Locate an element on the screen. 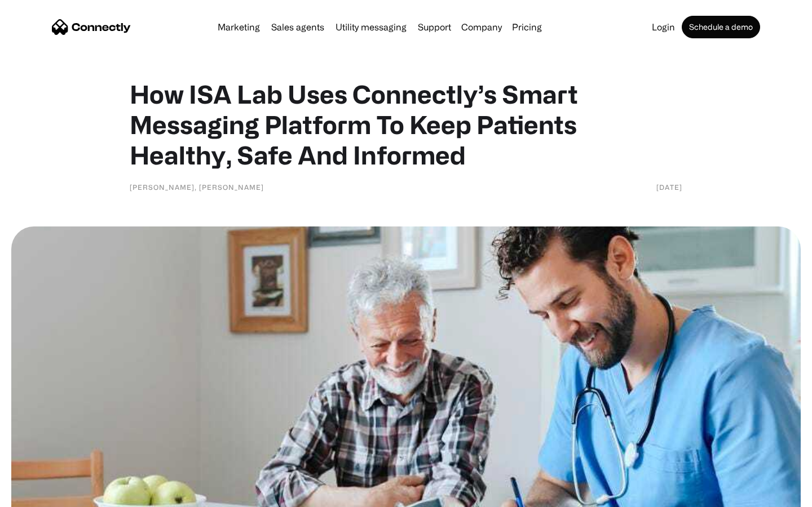 This screenshot has width=812, height=507. div: Company is located at coordinates (482, 27).